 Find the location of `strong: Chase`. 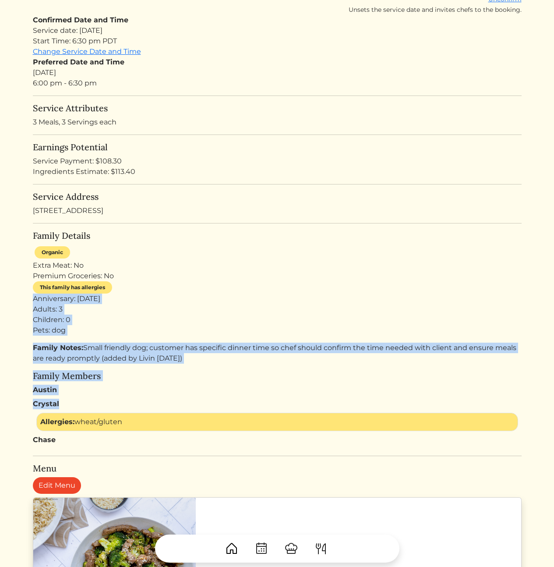

strong: Chase is located at coordinates (44, 440).